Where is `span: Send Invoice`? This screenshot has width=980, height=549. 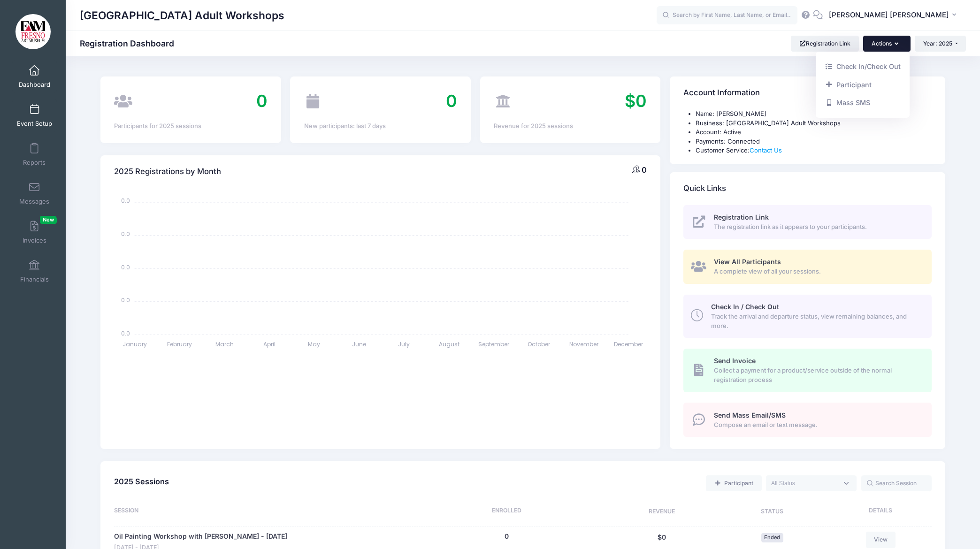 span: Send Invoice is located at coordinates (734, 360).